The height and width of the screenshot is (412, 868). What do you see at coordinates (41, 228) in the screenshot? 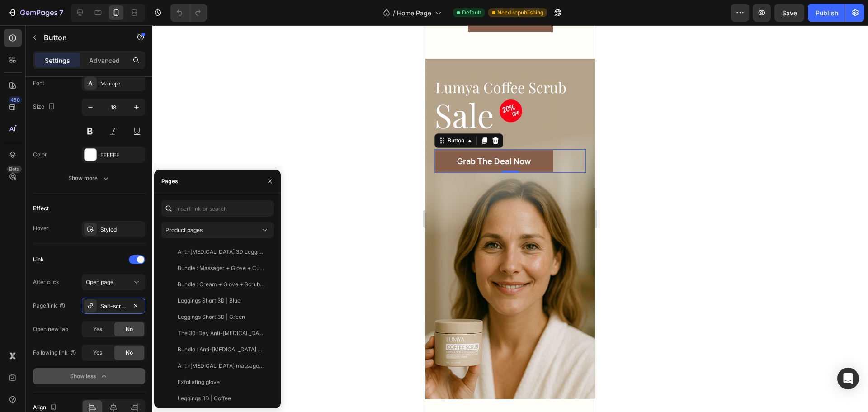
I see `div: Hover` at bounding box center [41, 228].